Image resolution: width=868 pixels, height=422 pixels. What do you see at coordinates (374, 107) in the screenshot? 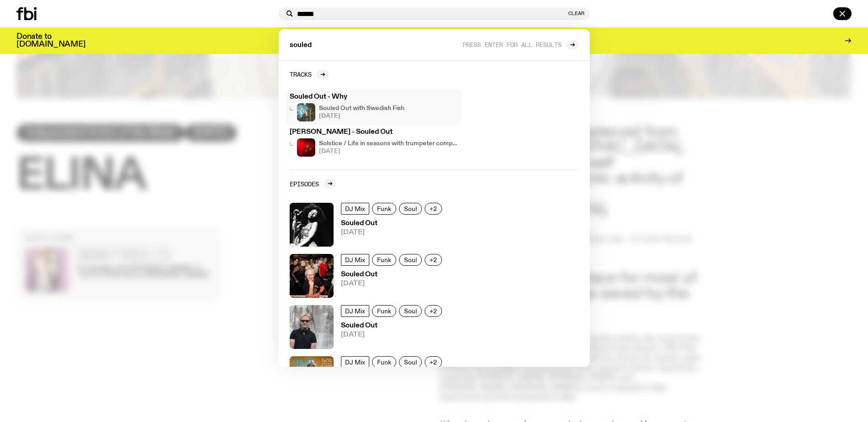
I see `a: Souled Out - Whyizzy is posed with peace sign in front of graffiti wallSouled Out with Swedish Fi...` at bounding box center [374, 107].